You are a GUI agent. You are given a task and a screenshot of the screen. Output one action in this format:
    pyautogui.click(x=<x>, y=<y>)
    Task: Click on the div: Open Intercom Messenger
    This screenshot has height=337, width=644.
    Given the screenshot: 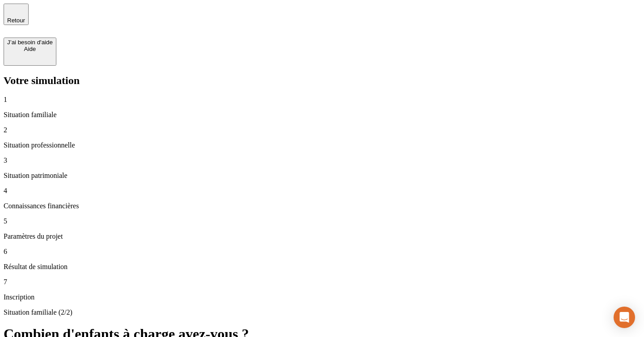 What is the action you would take?
    pyautogui.click(x=625, y=317)
    